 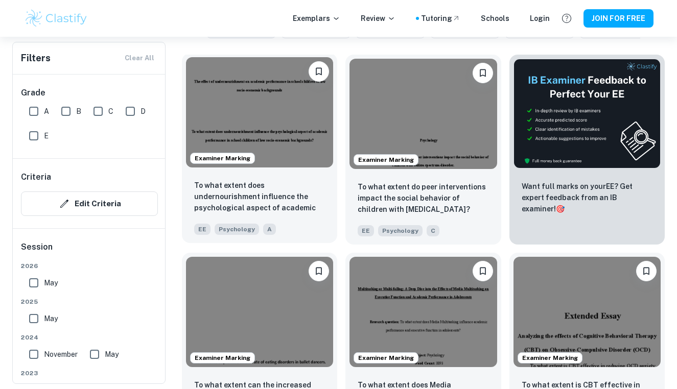 I want to click on a: Clastify logo, so click(x=56, y=18).